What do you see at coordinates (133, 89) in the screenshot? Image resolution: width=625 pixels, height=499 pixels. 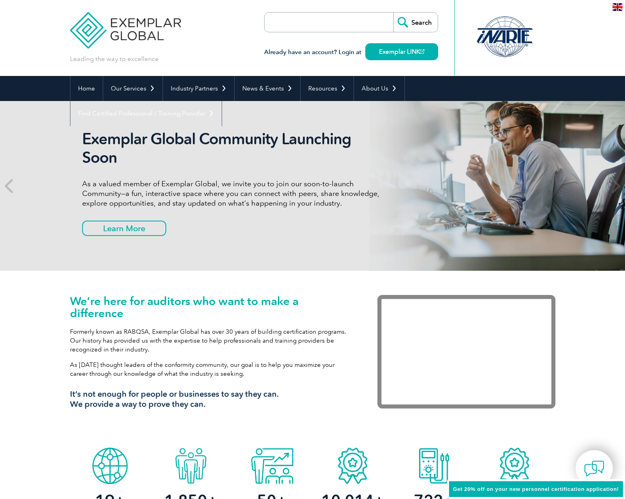 I see `a: Our Services` at bounding box center [133, 89].